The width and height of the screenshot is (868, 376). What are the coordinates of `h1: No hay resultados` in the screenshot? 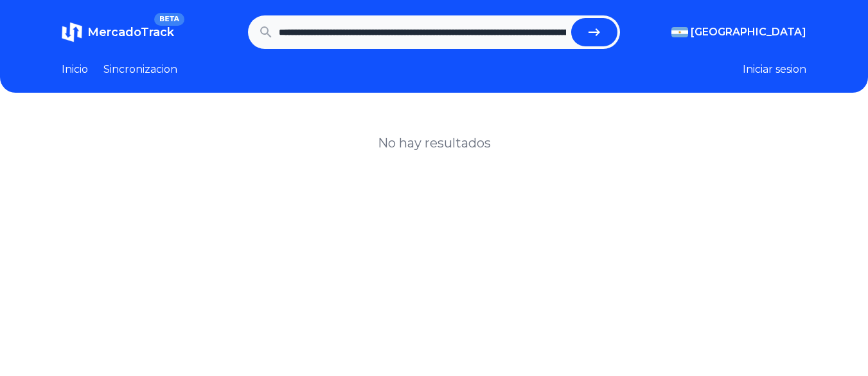 It's located at (435, 142).